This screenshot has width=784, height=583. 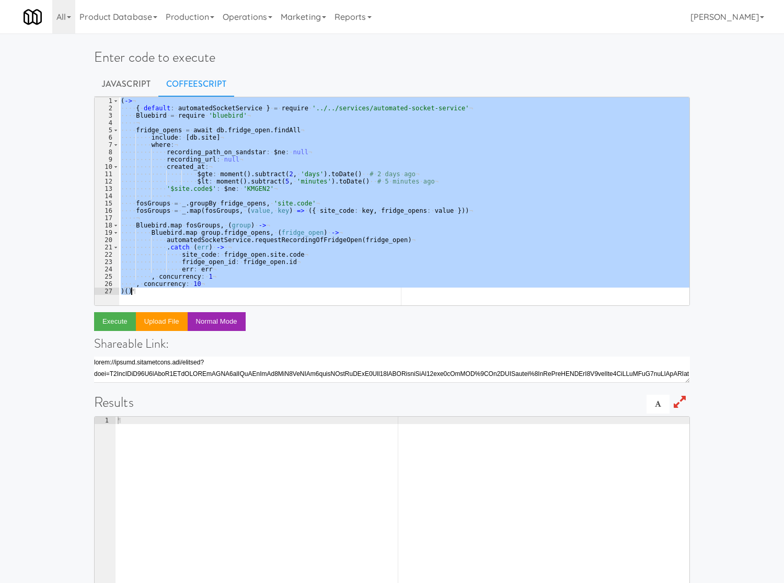 What do you see at coordinates (115, 322) in the screenshot?
I see `button: Execute` at bounding box center [115, 322].